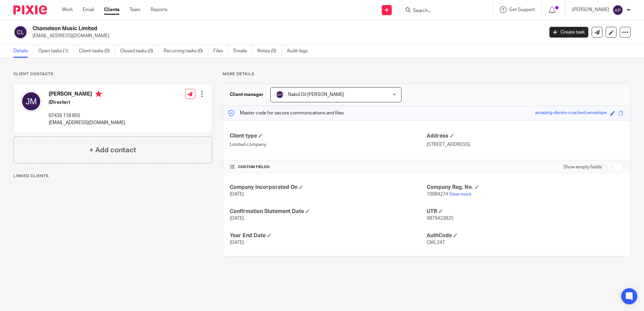 The height and width of the screenshot is (311, 644). What do you see at coordinates (87, 102) in the screenshot?
I see `h5: (Director)` at bounding box center [87, 102].